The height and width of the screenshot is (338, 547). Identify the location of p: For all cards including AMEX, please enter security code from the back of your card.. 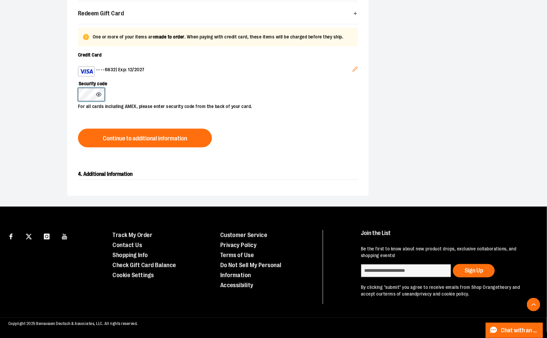
(214, 106).